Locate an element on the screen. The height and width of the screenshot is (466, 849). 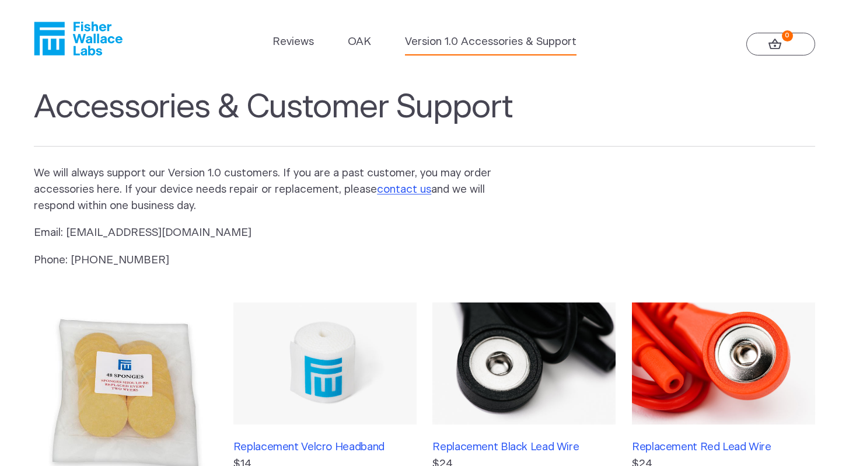
img: Replacement Black Lead Wire is located at coordinates (524, 363).